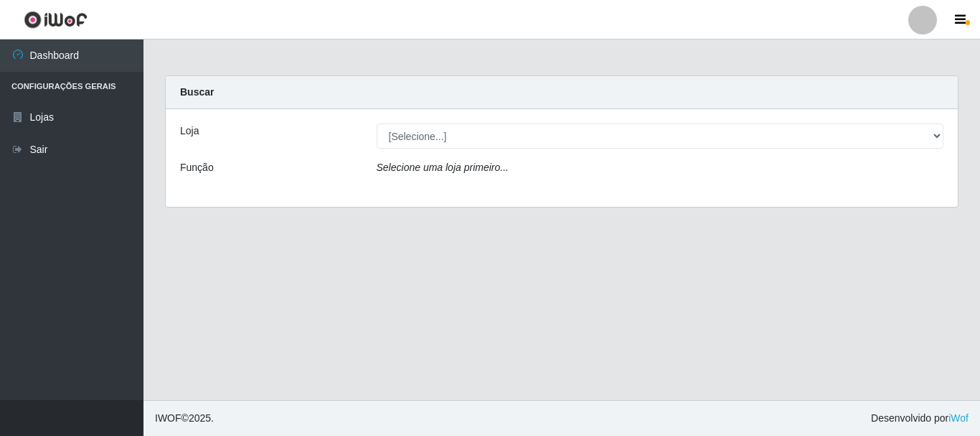 This screenshot has width=980, height=436. I want to click on img: CoreUI Logo, so click(55, 20).